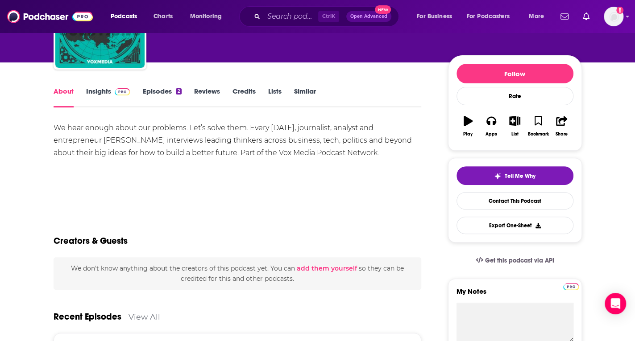 The height and width of the screenshot is (341, 635). I want to click on span: Get this podcast via API, so click(519, 260).